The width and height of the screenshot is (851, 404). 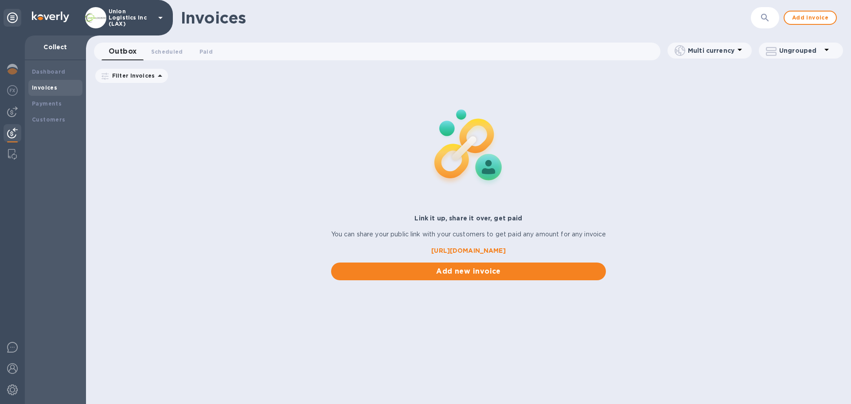 I want to click on span: Add new invoice, so click(x=468, y=271).